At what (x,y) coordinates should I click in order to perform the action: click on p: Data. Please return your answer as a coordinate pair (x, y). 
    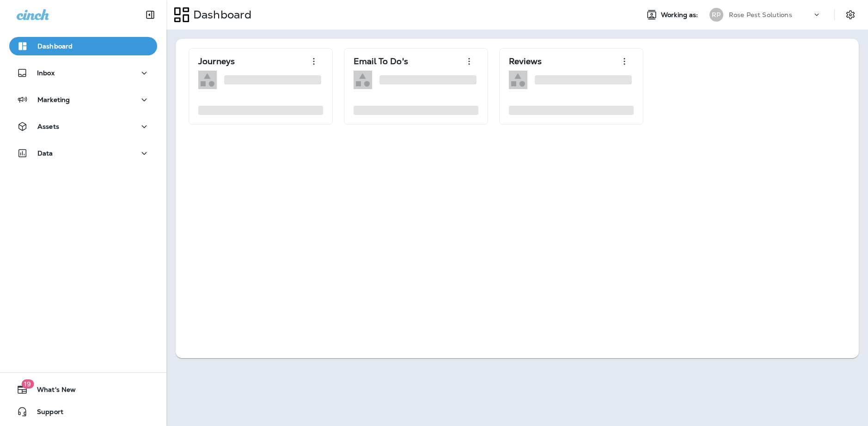
    Looking at the image, I should click on (45, 154).